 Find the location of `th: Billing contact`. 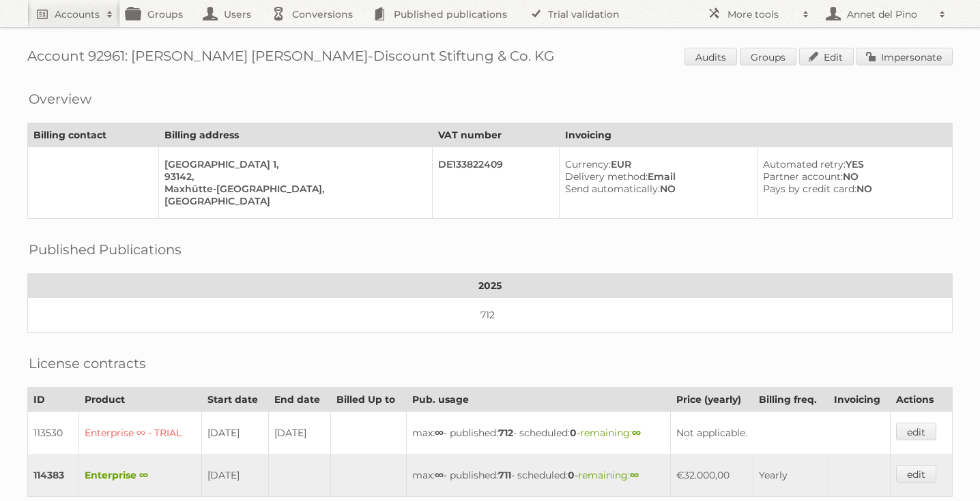

th: Billing contact is located at coordinates (94, 135).